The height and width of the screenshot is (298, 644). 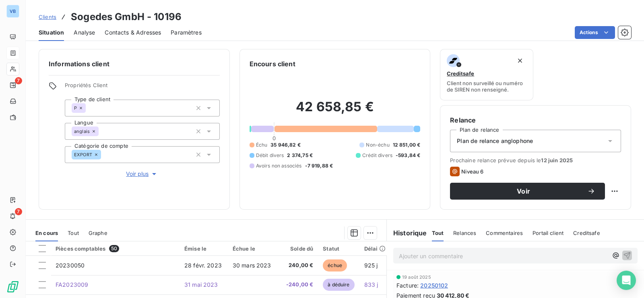 What do you see at coordinates (377, 145) in the screenshot?
I see `span: Non-échu` at bounding box center [377, 145].